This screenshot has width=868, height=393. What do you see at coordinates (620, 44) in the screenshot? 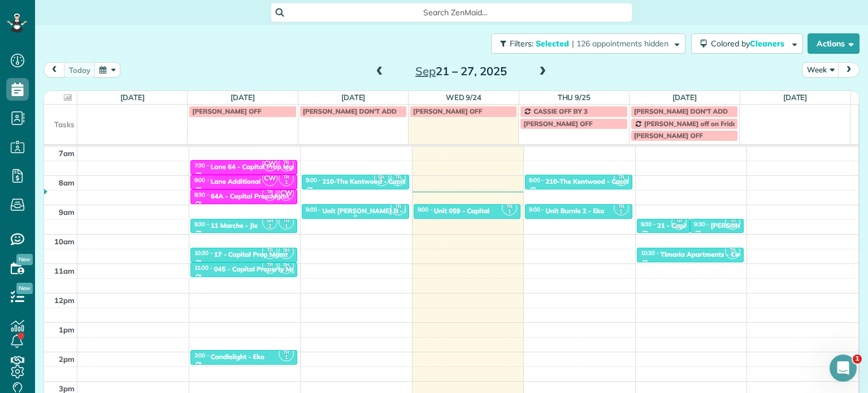
I see `span: | 126 appointments hidden` at bounding box center [620, 44].